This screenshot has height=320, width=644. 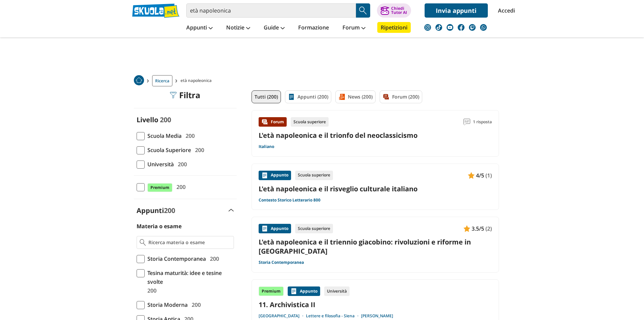 I want to click on img: Filtra filtri mobile, so click(x=173, y=95).